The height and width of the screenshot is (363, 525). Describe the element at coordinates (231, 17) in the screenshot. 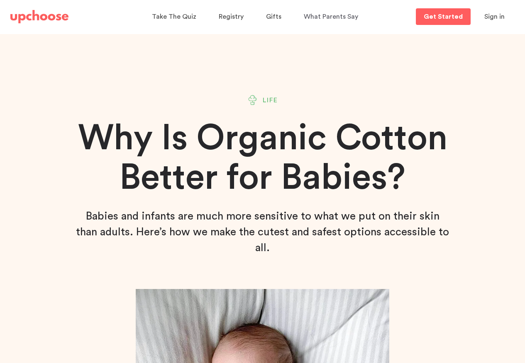

I see `span: Registry` at that location.